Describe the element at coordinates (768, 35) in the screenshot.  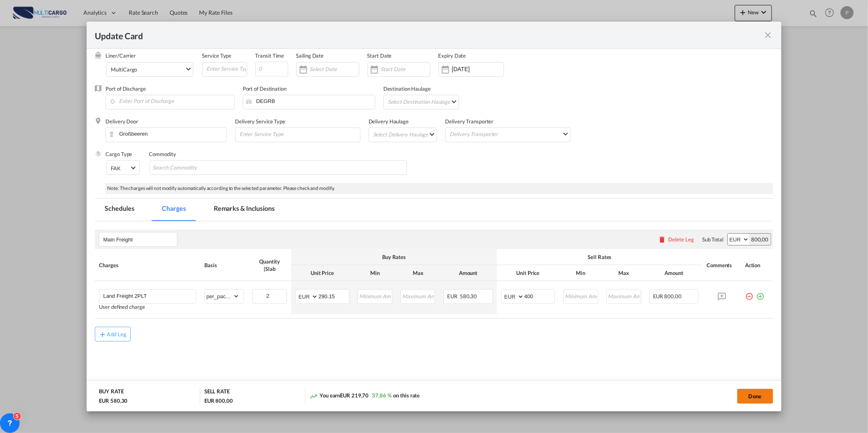
I see `md-icon: icon-close fg-AAA8AD m-0 pointer` at that location.